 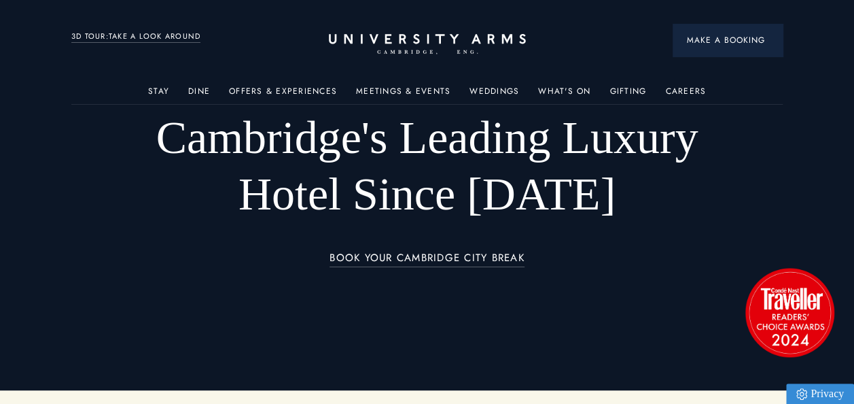 What do you see at coordinates (802, 393) in the screenshot?
I see `img: Privacy` at bounding box center [802, 393].